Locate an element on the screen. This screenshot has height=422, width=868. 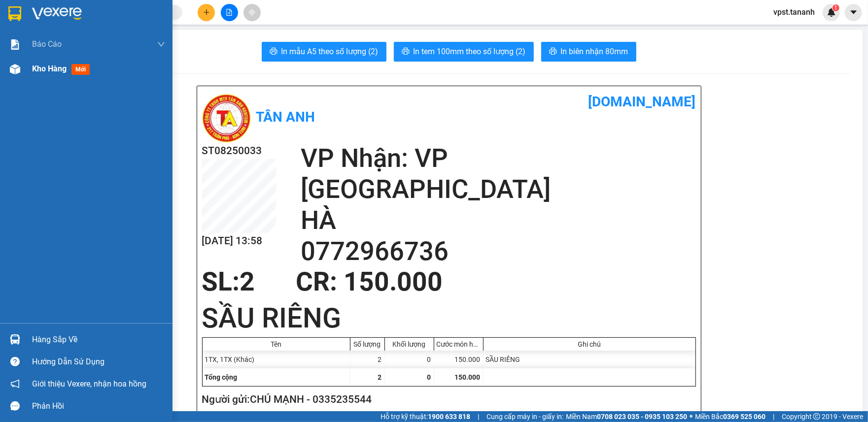
span: In mẫu A5 theo số lượng (2) is located at coordinates (330, 51).